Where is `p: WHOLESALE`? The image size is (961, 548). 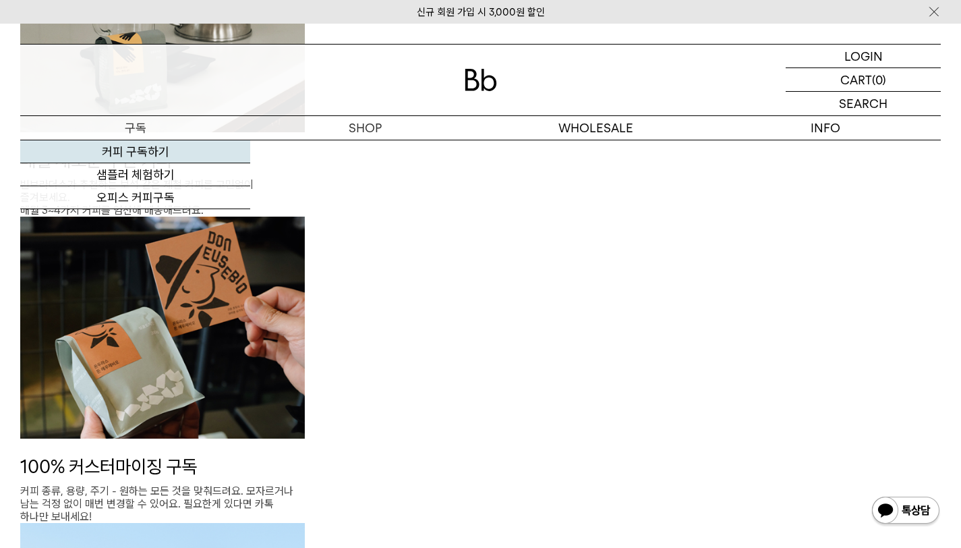 p: WHOLESALE is located at coordinates (596, 127).